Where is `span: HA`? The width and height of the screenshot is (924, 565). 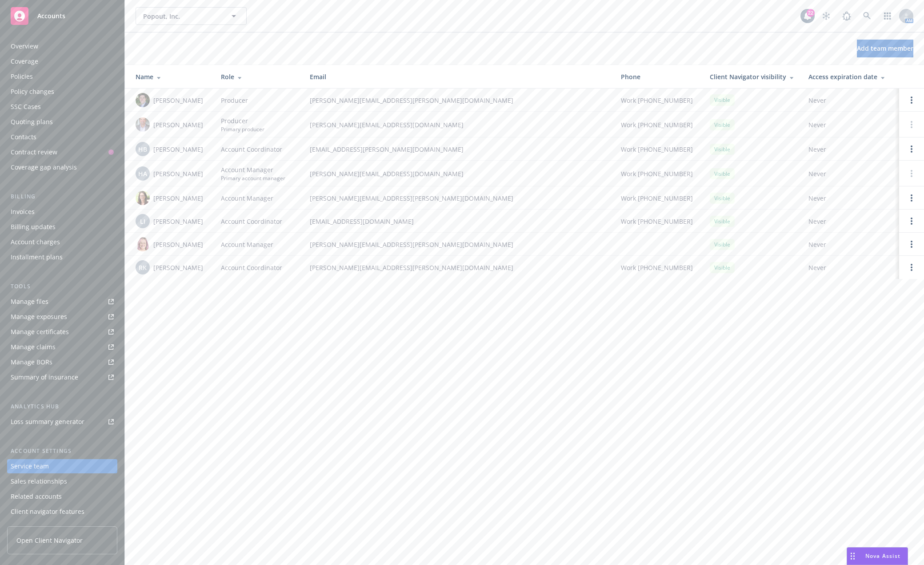
span: HA is located at coordinates (142, 173).